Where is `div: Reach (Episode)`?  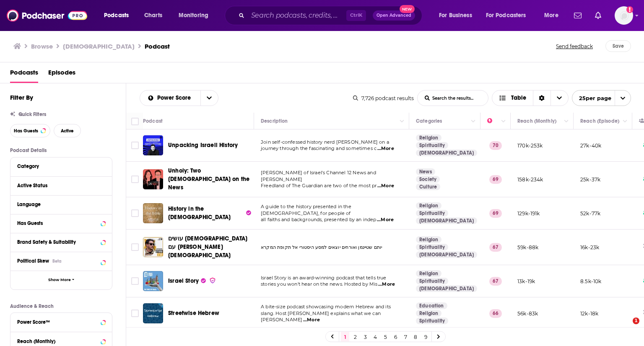 div: Reach (Episode) is located at coordinates (599, 121).